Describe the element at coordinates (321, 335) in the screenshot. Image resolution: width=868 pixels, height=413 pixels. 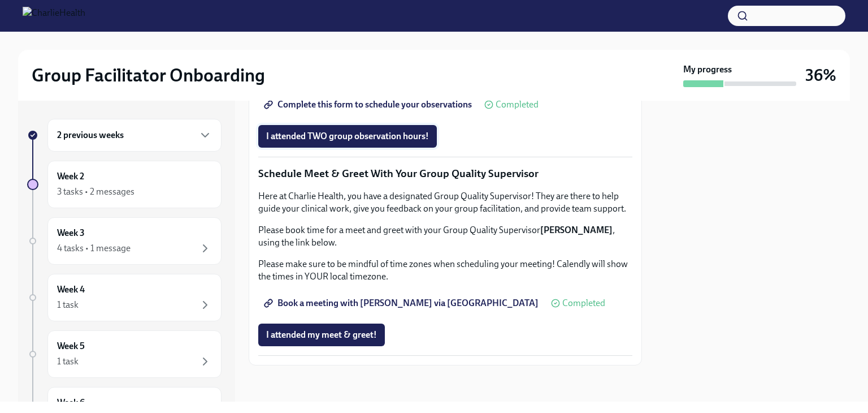
I see `span: I attended my meet & greet!` at that location.